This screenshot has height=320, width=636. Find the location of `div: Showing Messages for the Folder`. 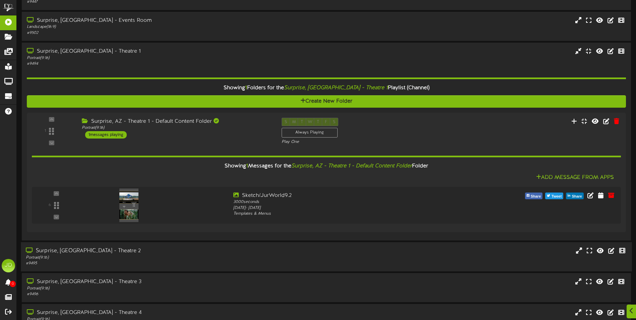

div: Showing Messages for the Folder is located at coordinates (326, 166).